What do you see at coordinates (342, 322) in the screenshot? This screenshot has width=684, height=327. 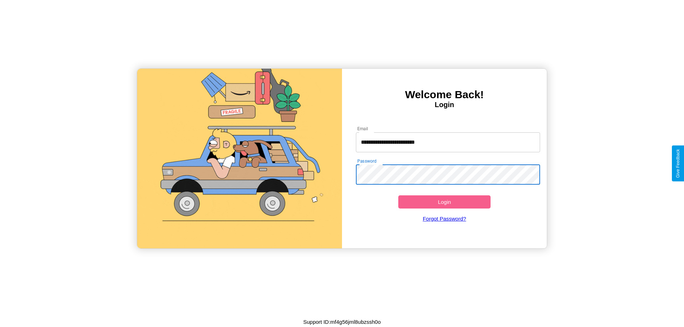 I see `p: Support ID: mf4g56jml8ubzssh0o` at bounding box center [342, 322].